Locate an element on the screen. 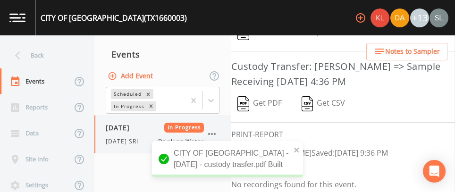  img: logo is located at coordinates (17, 17).